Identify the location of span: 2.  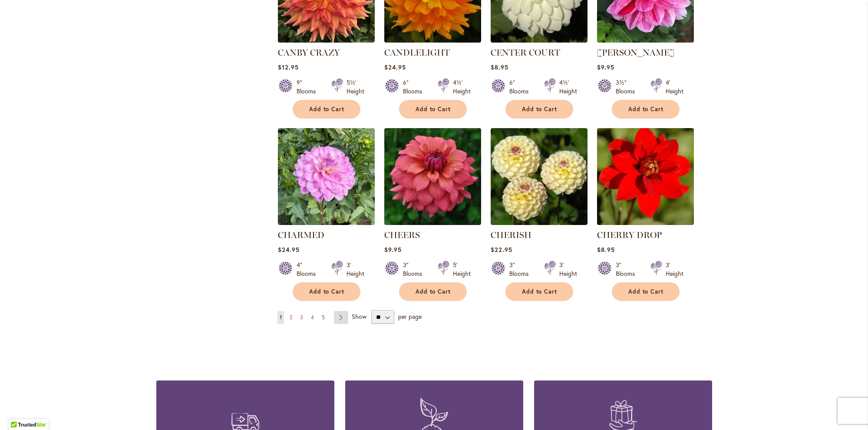
(291, 317).